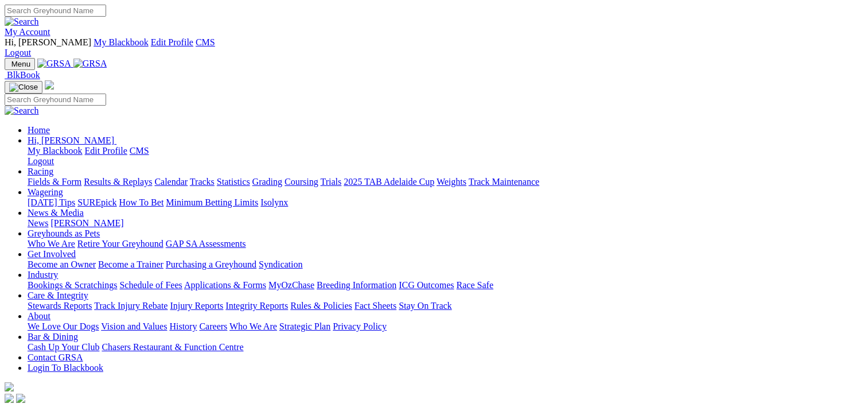  I want to click on a: Weights, so click(451, 181).